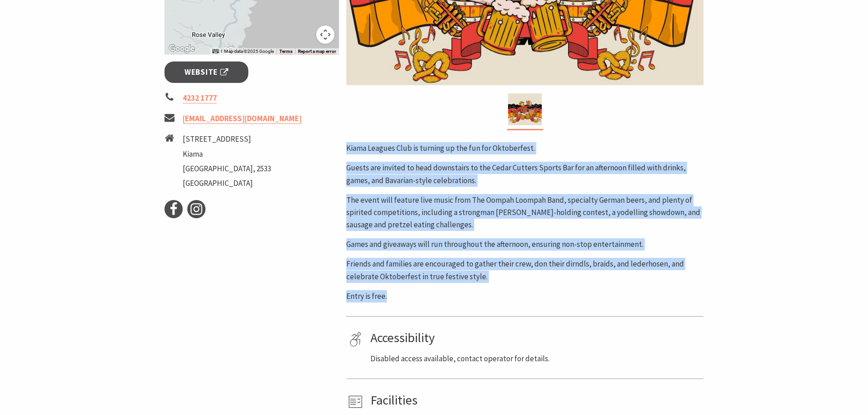 This screenshot has height=415, width=868. I want to click on p: Disabled access available, contact operator for details., so click(535, 359).